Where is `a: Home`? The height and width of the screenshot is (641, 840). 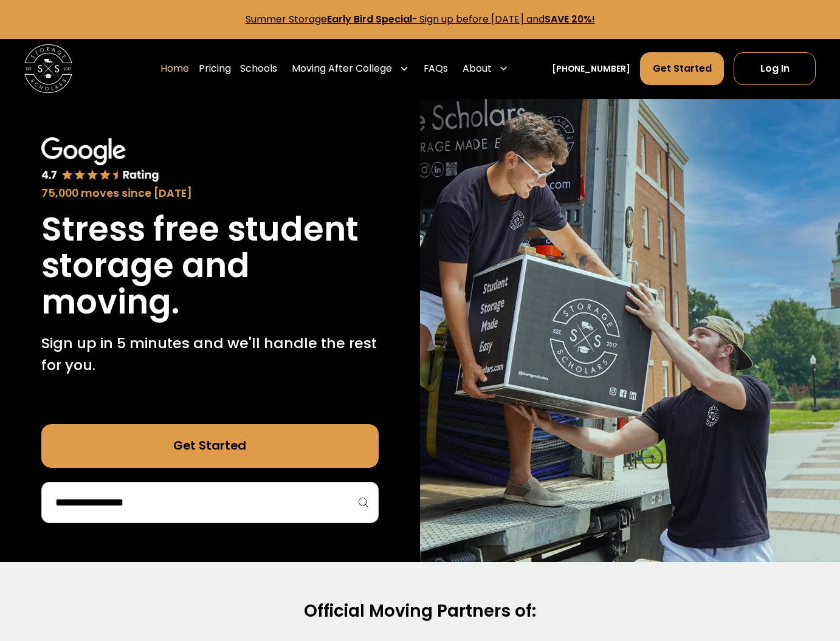
a: Home is located at coordinates (175, 69).